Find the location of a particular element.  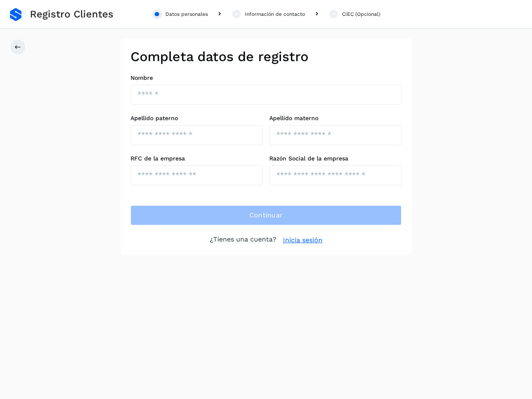

div: CIEC (Opcional) is located at coordinates (361, 14).